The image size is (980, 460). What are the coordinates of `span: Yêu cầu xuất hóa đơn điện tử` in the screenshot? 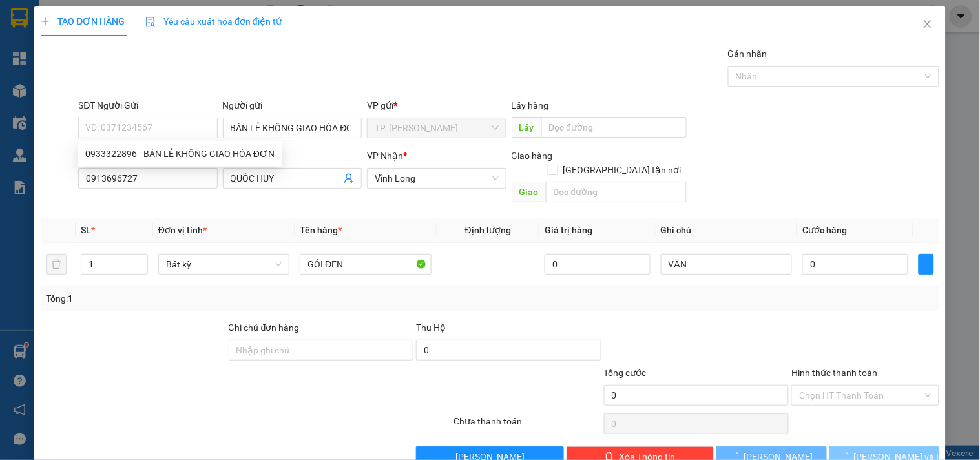 It's located at (213, 21).